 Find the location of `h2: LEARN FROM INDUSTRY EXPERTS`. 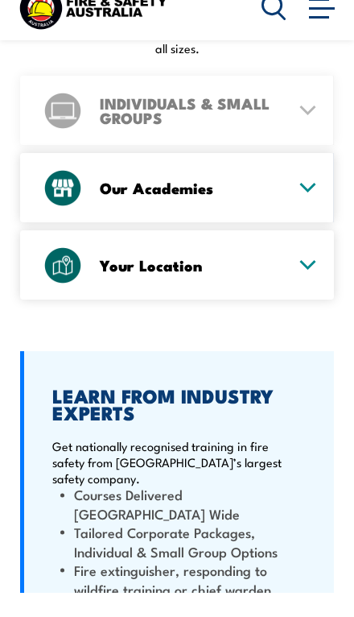

h2: LEARN FROM INDUSTRY EXPERTS is located at coordinates (177, 428).